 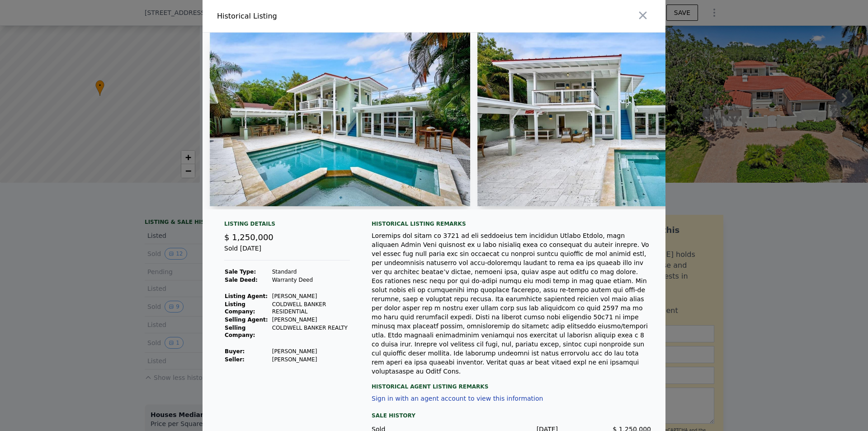 I want to click on strong: Selling Agent:, so click(x=246, y=319).